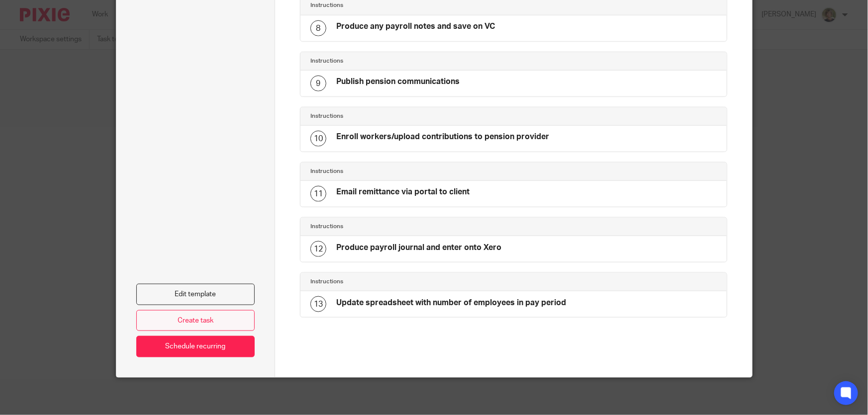  I want to click on h4: Produce any payroll notes and save on VC, so click(415, 26).